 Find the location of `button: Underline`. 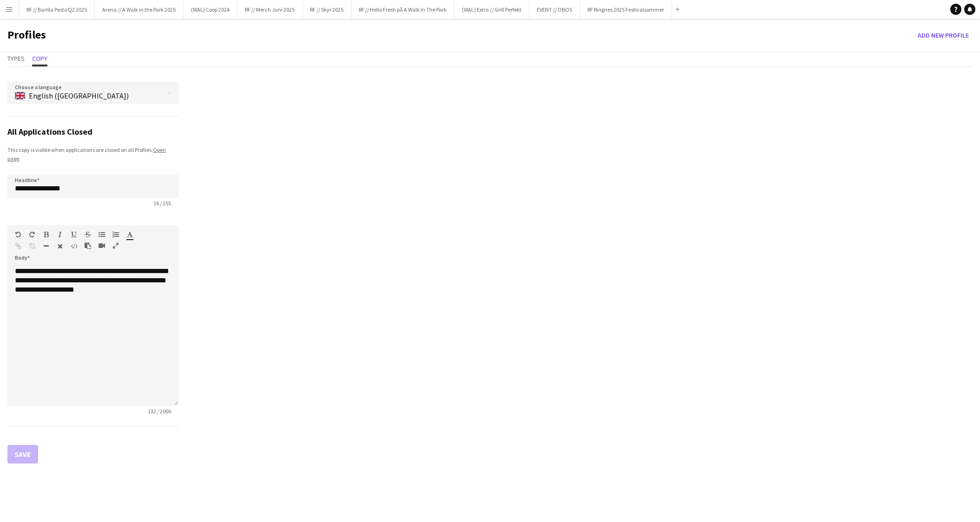

button: Underline is located at coordinates (74, 234).